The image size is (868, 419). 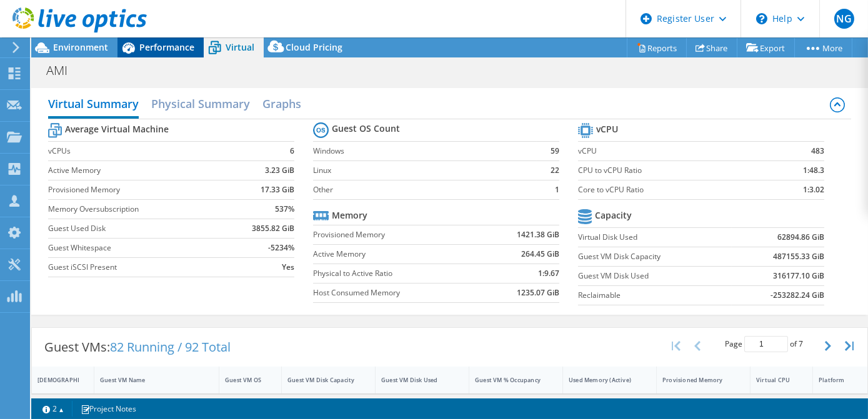 I want to click on a: More, so click(x=823, y=48).